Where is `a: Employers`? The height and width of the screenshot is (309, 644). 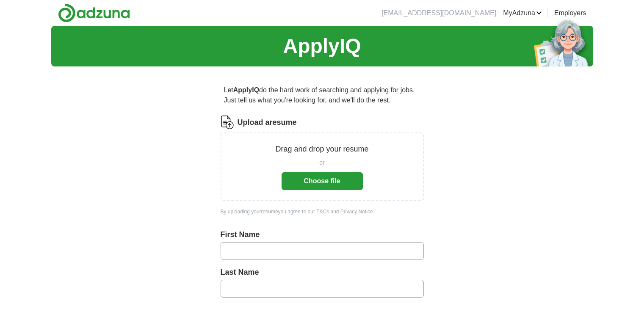
a: Employers is located at coordinates (570, 13).